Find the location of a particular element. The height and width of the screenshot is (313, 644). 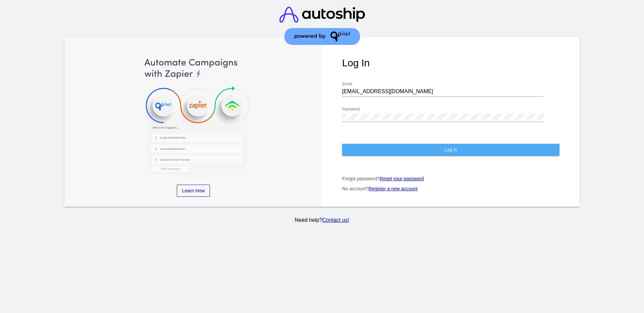

h1: Log In is located at coordinates (450, 63).